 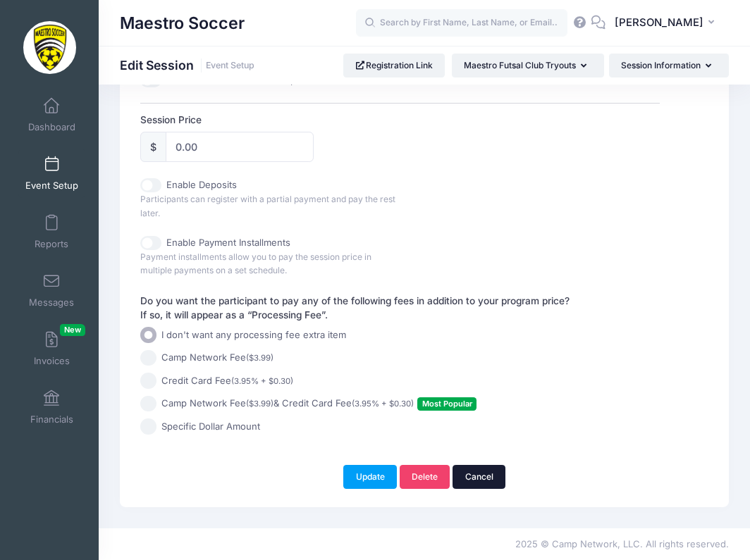 I want to click on a: Financials, so click(x=51, y=408).